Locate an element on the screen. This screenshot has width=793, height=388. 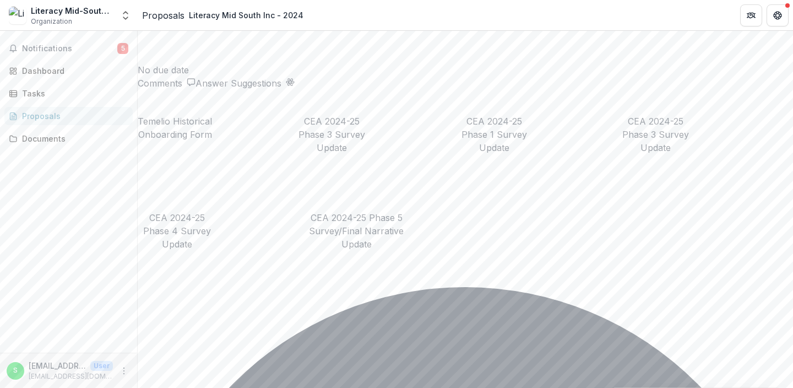
button: Partners is located at coordinates (751, 15).